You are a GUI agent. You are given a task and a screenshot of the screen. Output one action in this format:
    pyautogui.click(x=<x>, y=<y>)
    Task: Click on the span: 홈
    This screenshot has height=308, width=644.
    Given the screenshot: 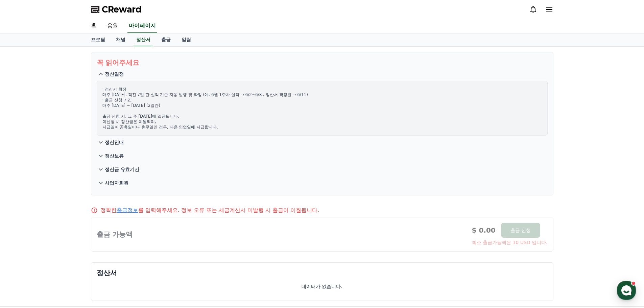 What is the action you would take?
    pyautogui.click(x=23, y=227)
    